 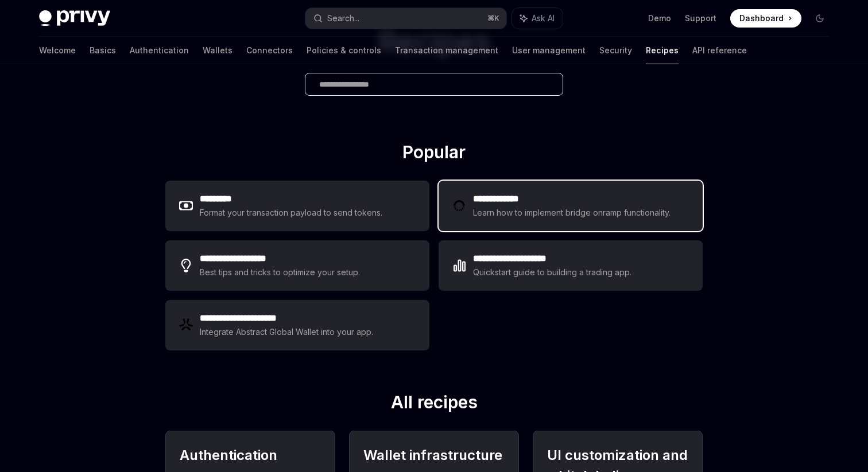 What do you see at coordinates (434, 404) in the screenshot?
I see `h2: All recipes` at bounding box center [434, 404].